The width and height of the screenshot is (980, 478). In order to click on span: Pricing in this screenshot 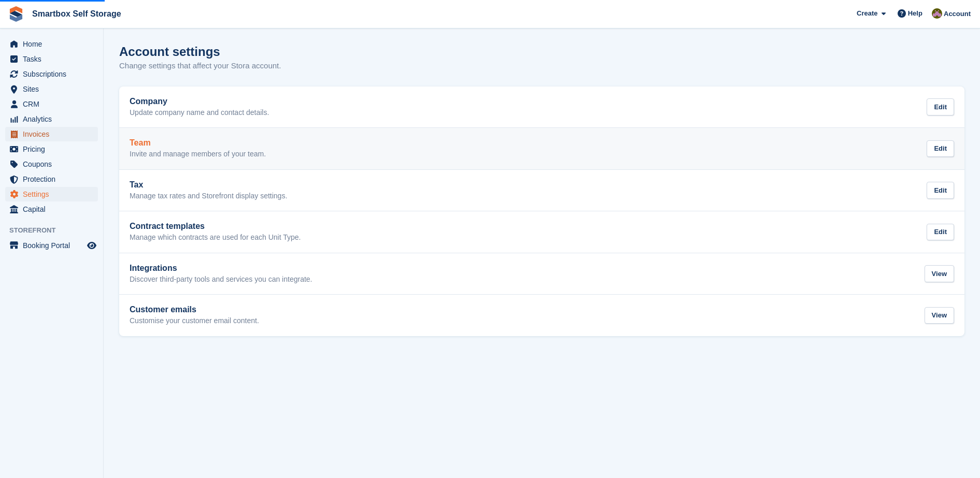, I will do `click(54, 149)`.